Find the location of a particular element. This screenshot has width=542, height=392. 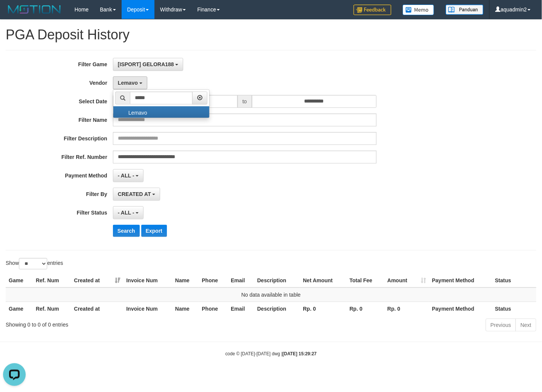

span: to is located at coordinates (245, 102).